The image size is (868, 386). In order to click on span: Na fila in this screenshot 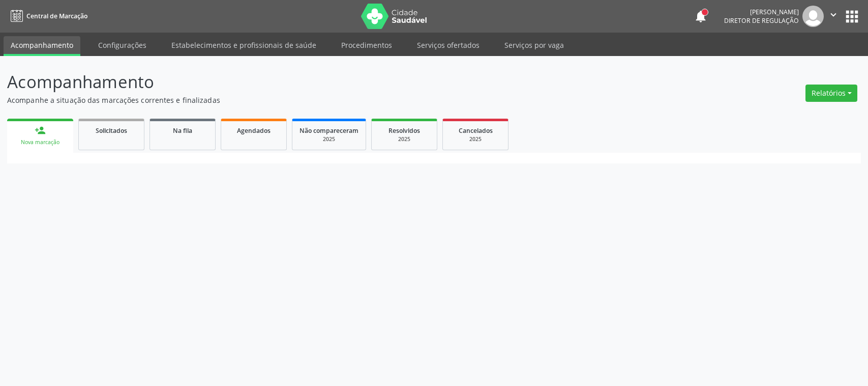, I will do `click(183, 131)`.